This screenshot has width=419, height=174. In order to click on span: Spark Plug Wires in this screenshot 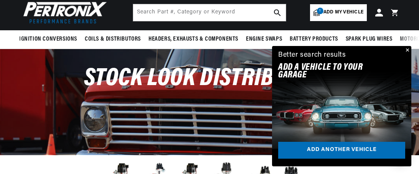, I will do `click(369, 39)`.